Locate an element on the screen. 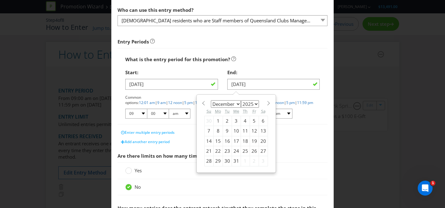 Image resolution: width=445 pixels, height=208 pixels. div: 16 is located at coordinates (227, 141).